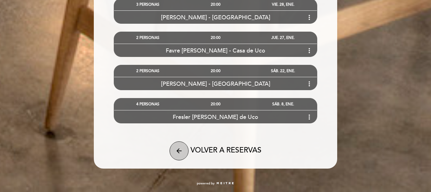 This screenshot has height=192, width=431. What do you see at coordinates (215, 184) in the screenshot?
I see `a: powered by` at bounding box center [215, 184].